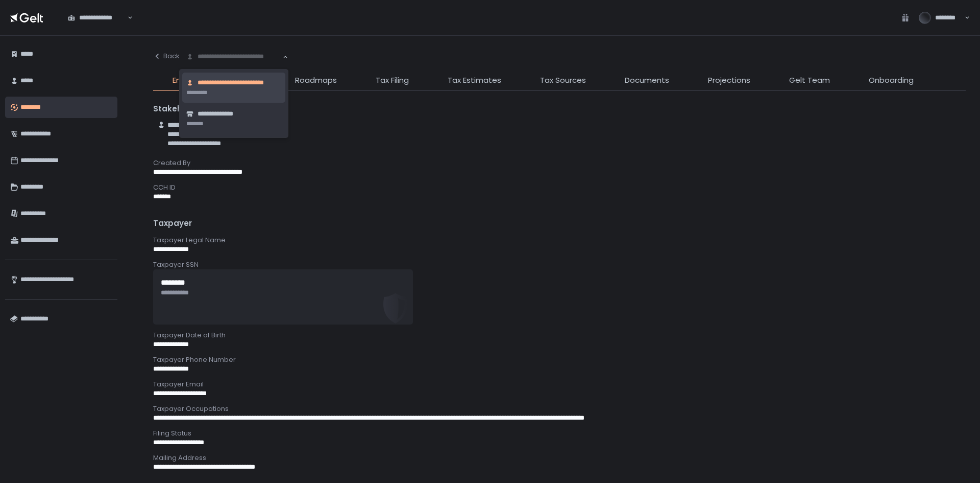 Image resolution: width=980 pixels, height=483 pixels. Describe the element at coordinates (392, 80) in the screenshot. I see `span: Tax Filing` at that location.